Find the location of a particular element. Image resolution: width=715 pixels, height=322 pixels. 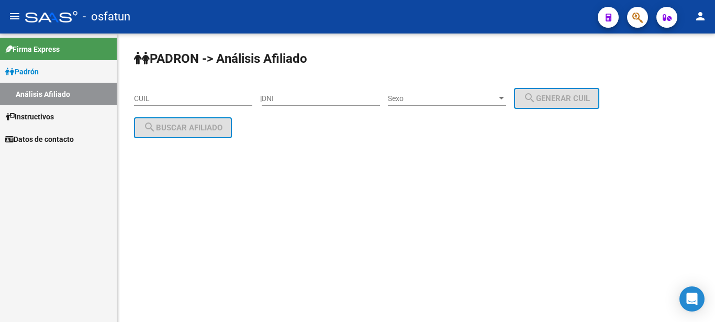

div: Open Intercom Messenger is located at coordinates (692, 299).